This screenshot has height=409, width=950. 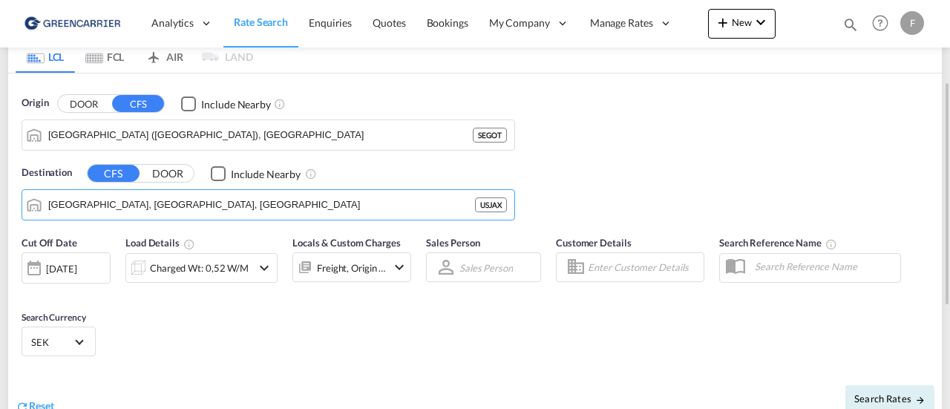 What do you see at coordinates (52, 342) in the screenshot?
I see `span: SEK` at bounding box center [52, 342].